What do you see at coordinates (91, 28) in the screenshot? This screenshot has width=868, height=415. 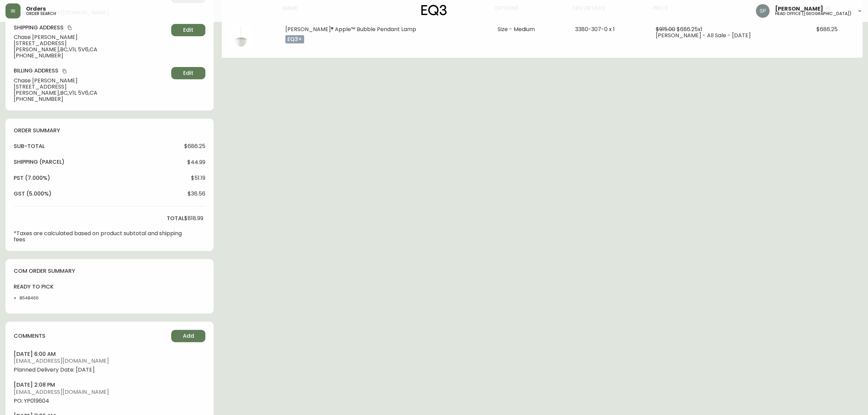 I see `h4: Shipping Address` at bounding box center [91, 28].